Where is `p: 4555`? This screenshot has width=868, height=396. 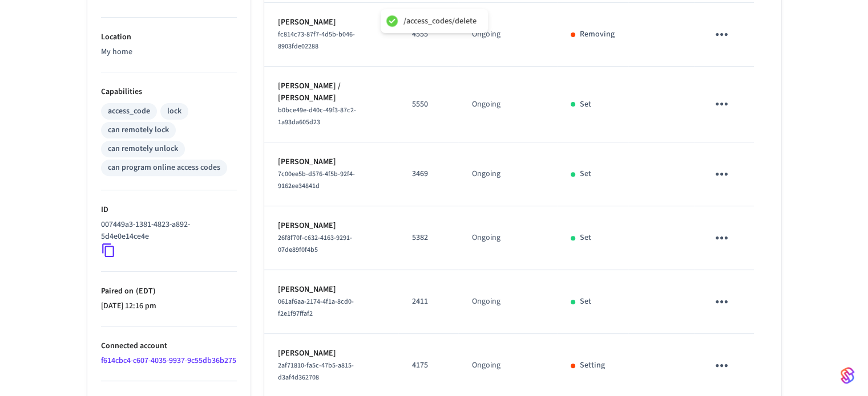 p: 4555 is located at coordinates (428, 34).